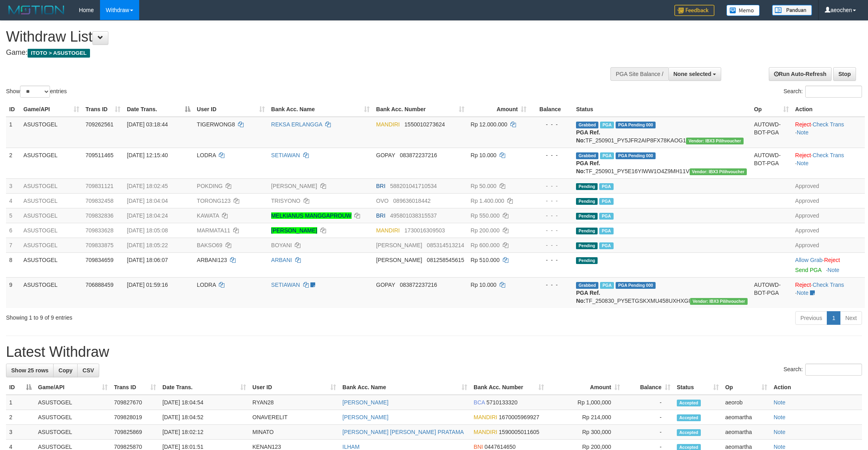  I want to click on span: 709831121, so click(99, 186).